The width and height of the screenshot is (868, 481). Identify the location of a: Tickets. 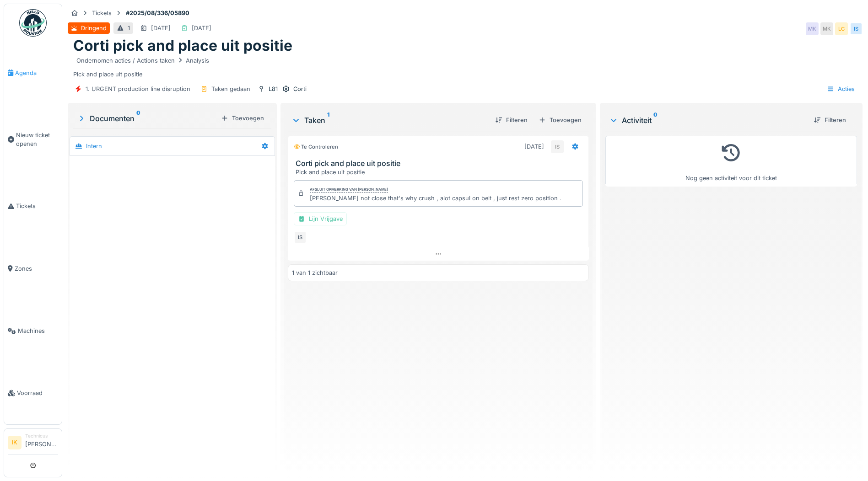
(33, 206).